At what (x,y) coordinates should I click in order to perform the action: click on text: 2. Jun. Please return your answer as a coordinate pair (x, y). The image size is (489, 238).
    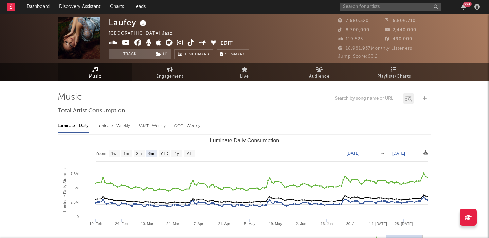
    Looking at the image, I should click on (301, 224).